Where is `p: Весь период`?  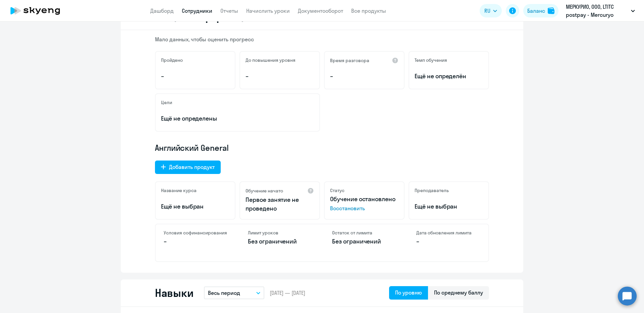 p: Весь период is located at coordinates (224, 293).